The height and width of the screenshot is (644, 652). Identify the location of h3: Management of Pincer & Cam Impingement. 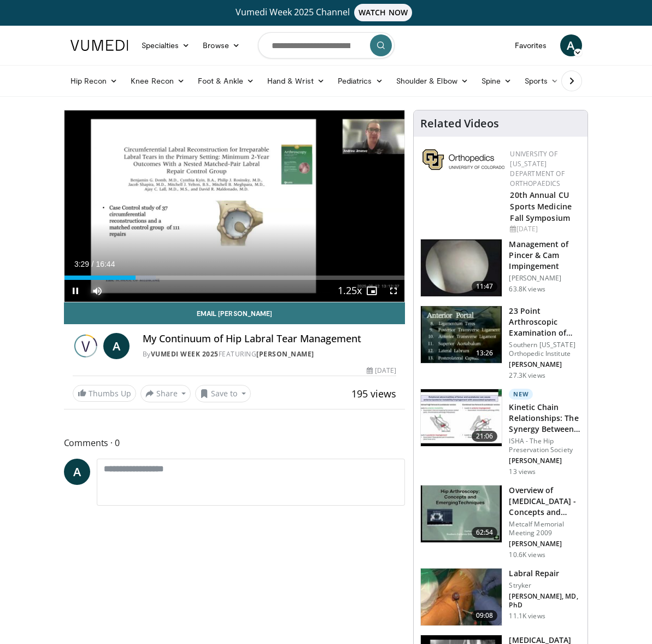
(545, 255).